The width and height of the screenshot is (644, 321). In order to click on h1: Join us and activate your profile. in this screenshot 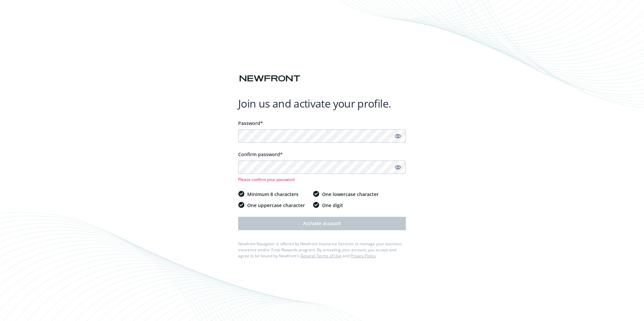, I will do `click(322, 104)`.